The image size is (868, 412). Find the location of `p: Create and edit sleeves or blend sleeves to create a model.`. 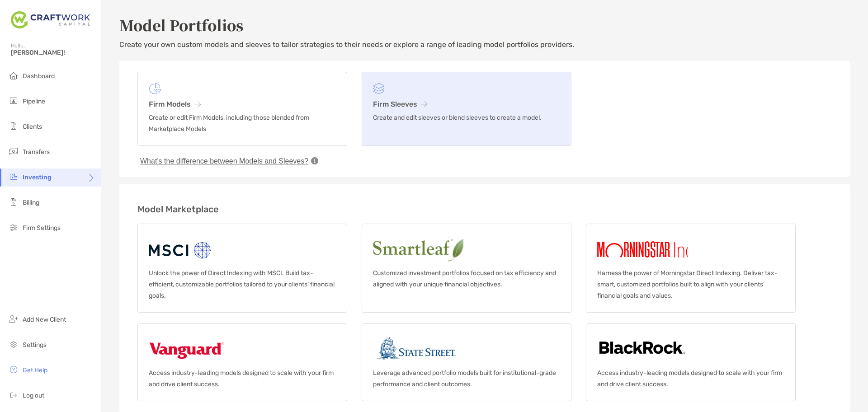

p: Create and edit sleeves or blend sleeves to create a model. is located at coordinates (467, 118).